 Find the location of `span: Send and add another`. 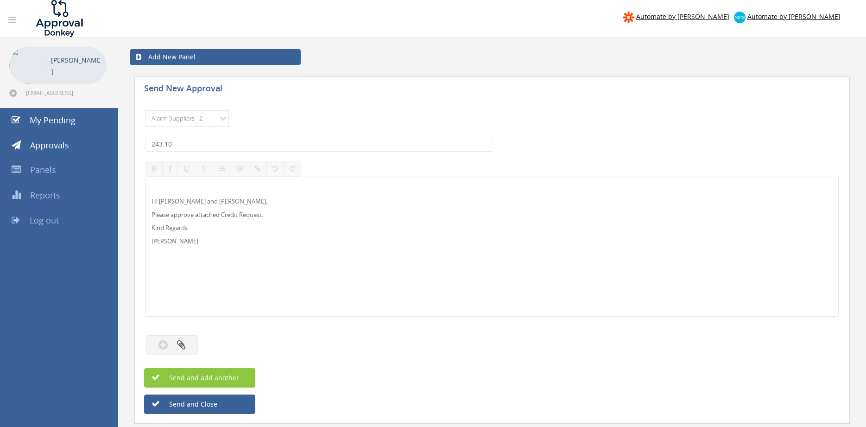

span: Send and add another is located at coordinates (194, 377).